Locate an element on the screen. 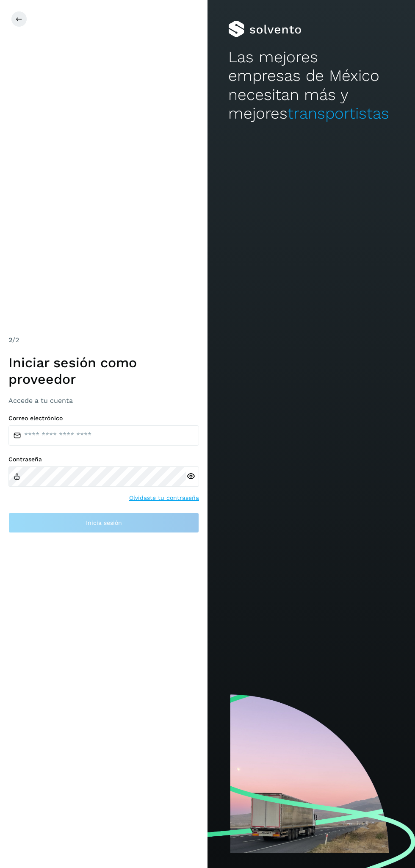  label: Contraseña is located at coordinates (103, 459).